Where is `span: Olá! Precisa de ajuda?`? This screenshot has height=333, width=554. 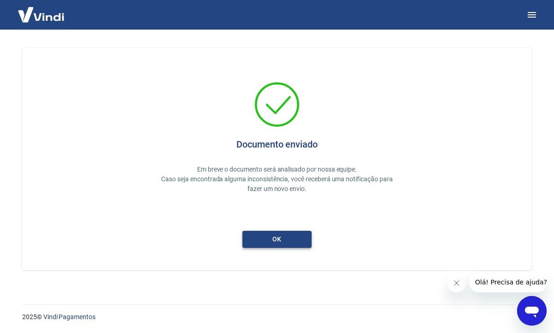
span: Olá! Precisa de ajuda? is located at coordinates (42, 10).